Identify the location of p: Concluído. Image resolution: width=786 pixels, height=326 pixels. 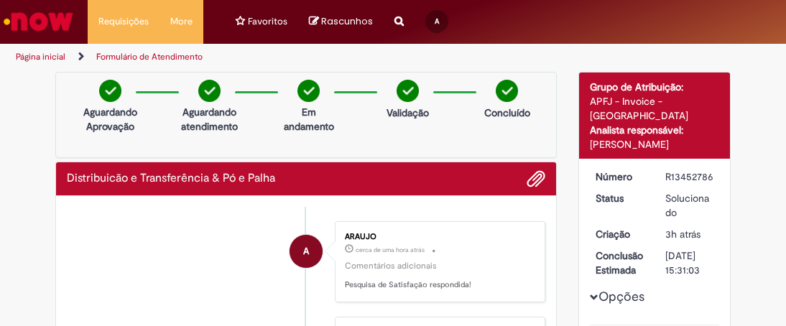
(507, 113).